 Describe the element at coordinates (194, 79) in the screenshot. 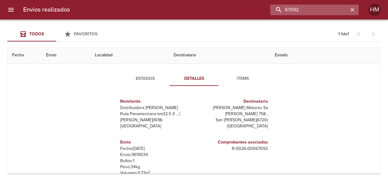

I see `div: Tabs detalle de guia` at that location.